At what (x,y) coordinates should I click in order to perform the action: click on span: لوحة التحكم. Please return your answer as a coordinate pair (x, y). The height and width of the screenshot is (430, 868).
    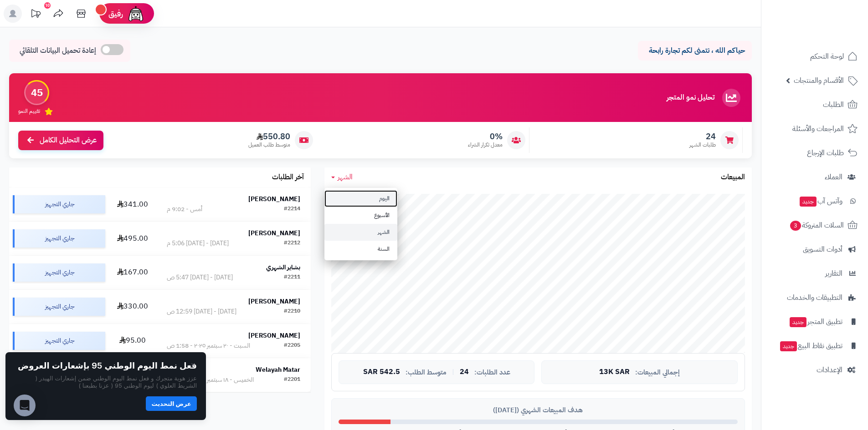
    Looking at the image, I should click on (827, 57).